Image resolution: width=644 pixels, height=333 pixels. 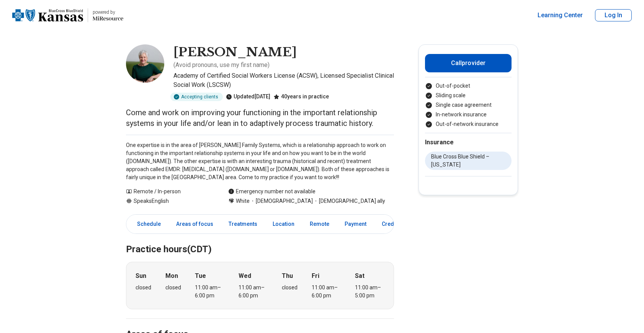 What do you see at coordinates (396, 224) in the screenshot?
I see `a: Credentials` at bounding box center [396, 224].